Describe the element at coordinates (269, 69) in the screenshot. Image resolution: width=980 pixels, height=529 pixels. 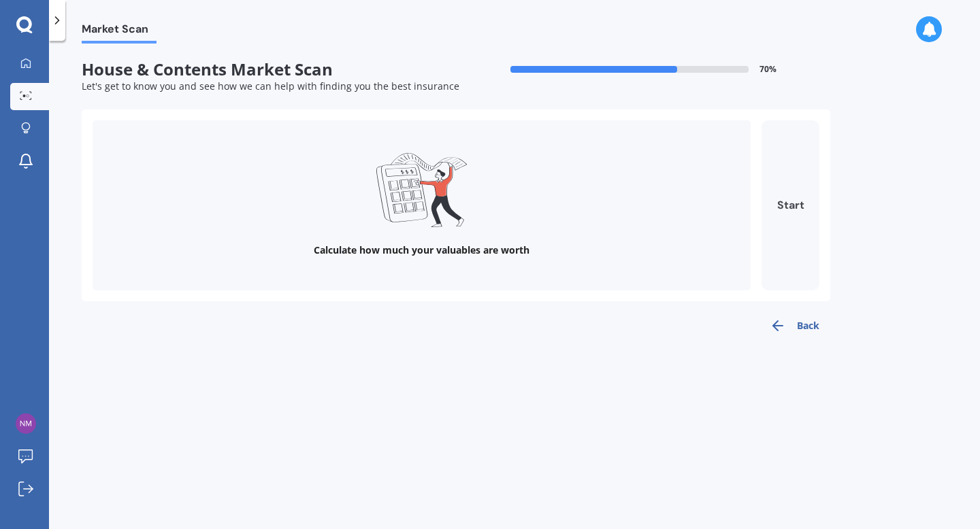
I see `span: House & Contents Market Scan` at that location.